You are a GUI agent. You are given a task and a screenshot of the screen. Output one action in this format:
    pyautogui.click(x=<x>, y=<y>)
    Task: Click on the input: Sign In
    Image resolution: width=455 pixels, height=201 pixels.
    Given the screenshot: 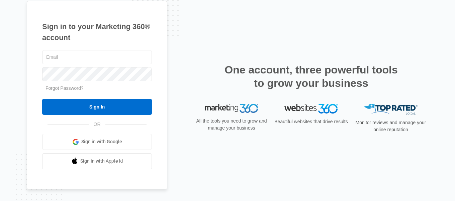 What is the action you would take?
    pyautogui.click(x=97, y=107)
    